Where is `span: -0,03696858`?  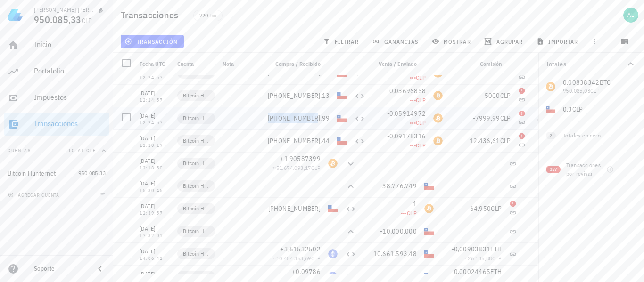
span: -0,03696858 is located at coordinates (407, 91).